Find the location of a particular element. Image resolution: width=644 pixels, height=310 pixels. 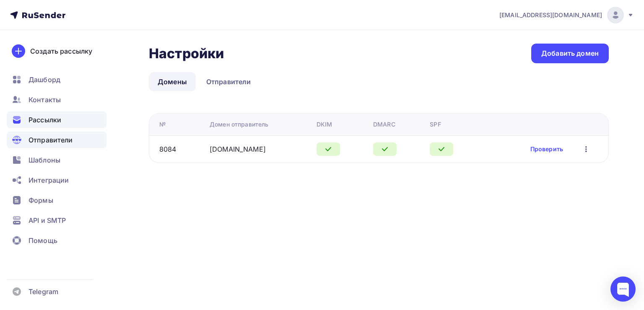

div: Добавить домен is located at coordinates (570, 53).